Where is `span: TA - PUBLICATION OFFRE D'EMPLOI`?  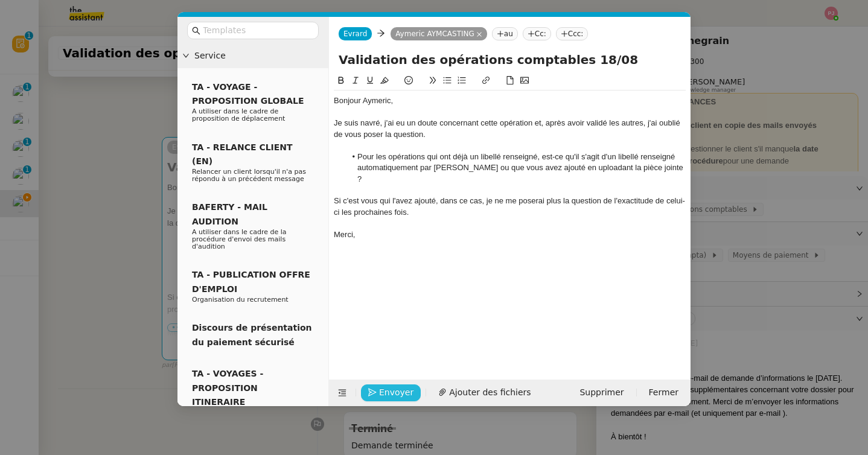
span: TA - PUBLICATION OFFRE D'EMPLOI is located at coordinates (252, 281).